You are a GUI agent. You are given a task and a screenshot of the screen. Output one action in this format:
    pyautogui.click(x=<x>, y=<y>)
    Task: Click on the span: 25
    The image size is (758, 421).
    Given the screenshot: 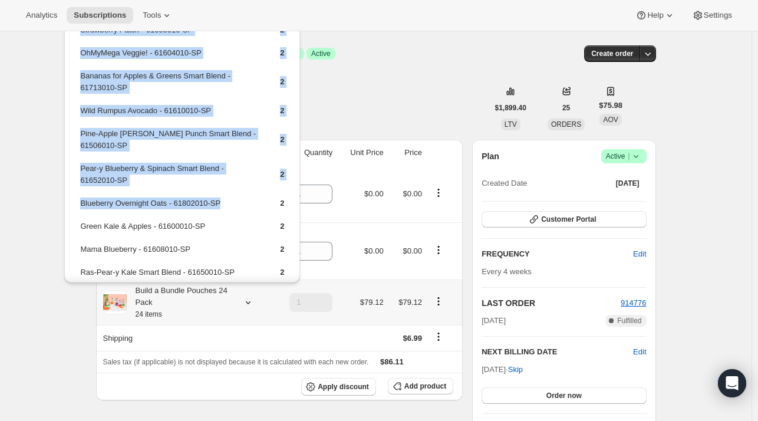 What is the action you would take?
    pyautogui.click(x=566, y=108)
    